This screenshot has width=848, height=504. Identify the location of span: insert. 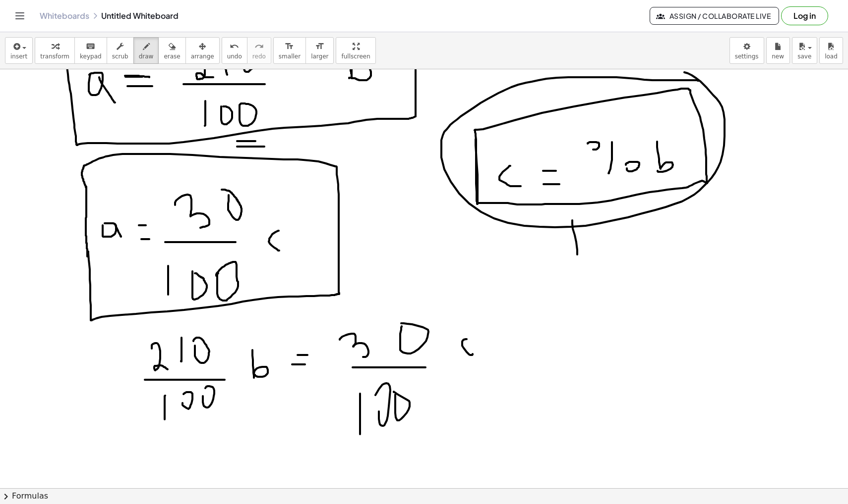
(19, 57).